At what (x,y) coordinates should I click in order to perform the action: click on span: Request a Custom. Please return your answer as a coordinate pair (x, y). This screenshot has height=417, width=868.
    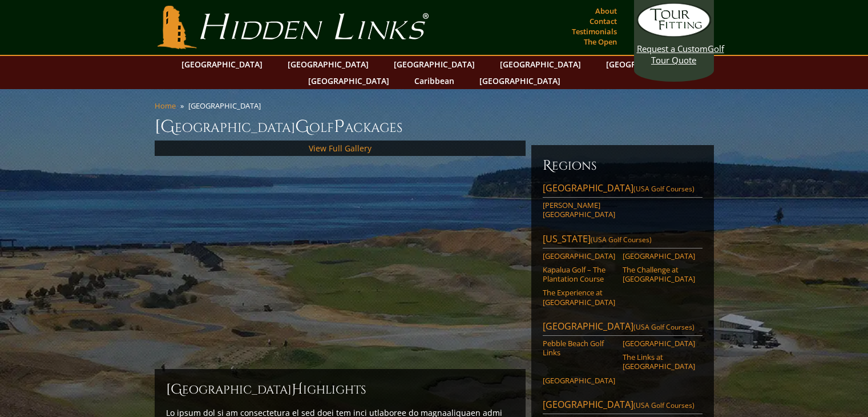
    Looking at the image, I should click on (673, 49).